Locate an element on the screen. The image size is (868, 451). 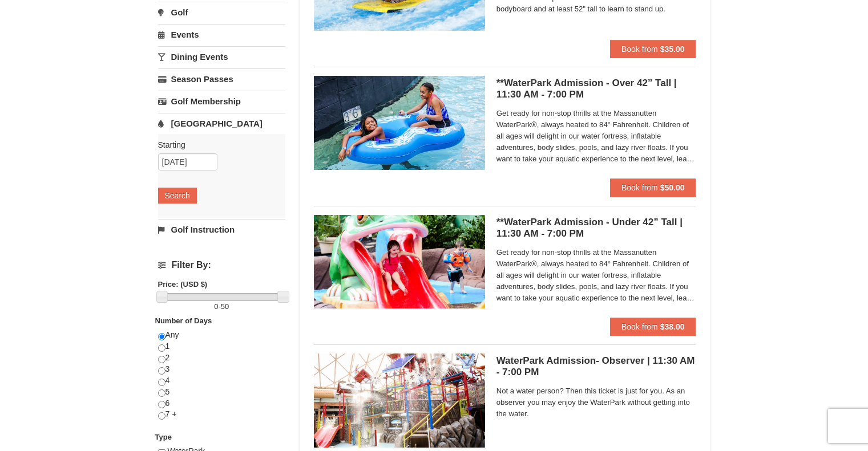
img: 6619917-1522-bd7b88d9.jpg is located at coordinates (399, 401).